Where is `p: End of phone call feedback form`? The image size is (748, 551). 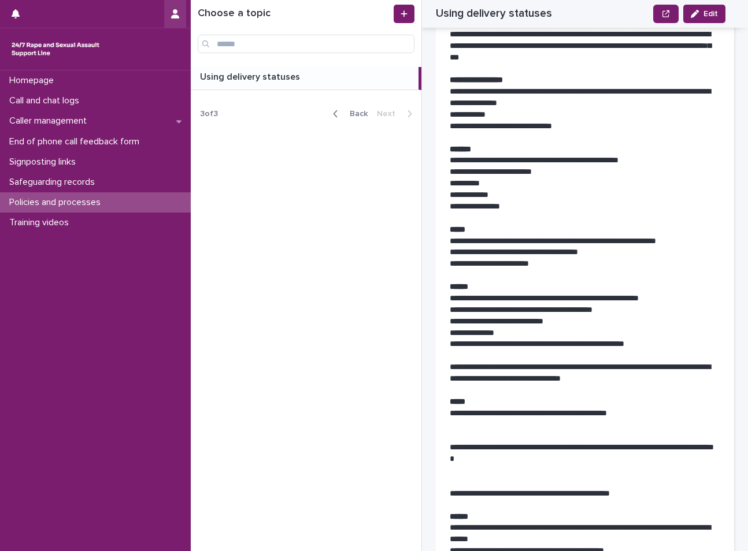
p: End of phone call feedback form is located at coordinates (76, 142).